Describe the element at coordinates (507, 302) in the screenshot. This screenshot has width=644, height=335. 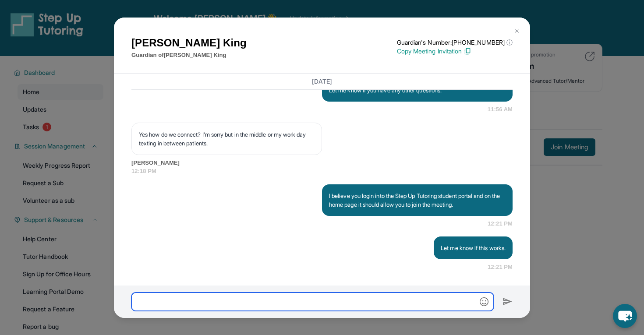
I see `img: Send icon` at that location.